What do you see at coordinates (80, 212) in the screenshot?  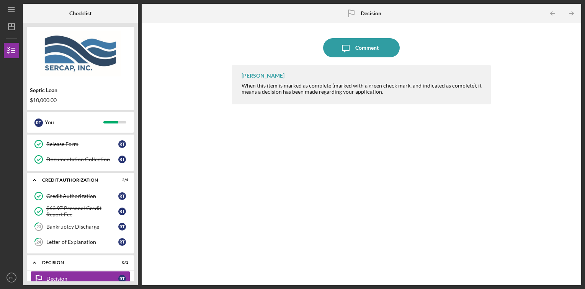 I see `a: $63.97 Personal Credit Report FeeRT` at bounding box center [80, 212].